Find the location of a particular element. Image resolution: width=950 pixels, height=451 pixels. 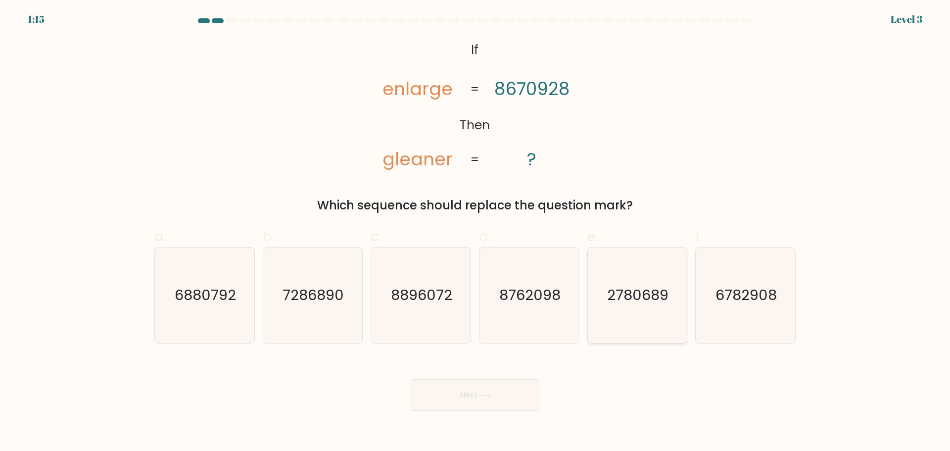

span: c. is located at coordinates (376, 236).